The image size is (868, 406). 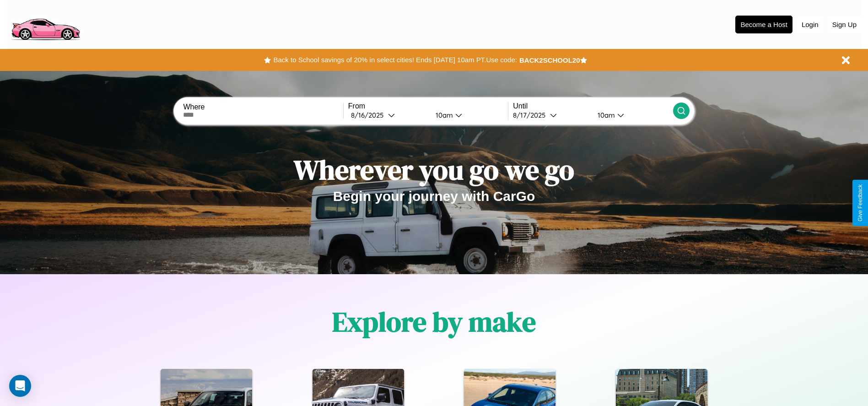 I want to click on div: Open Intercom Messenger, so click(x=20, y=385).